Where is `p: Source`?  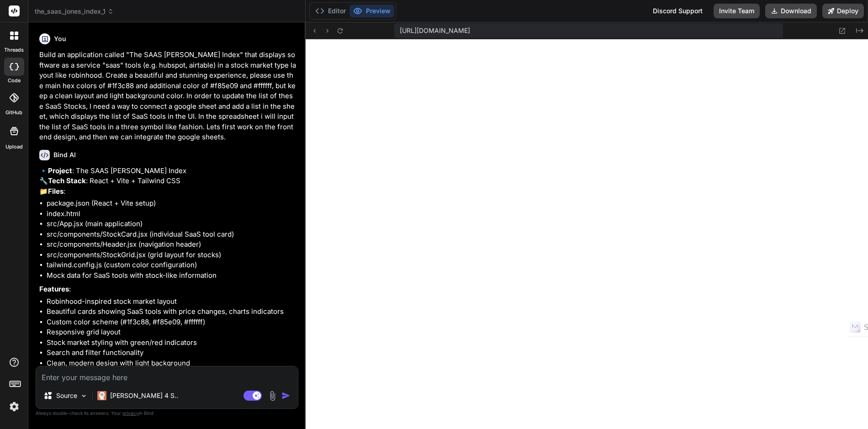
p: Source is located at coordinates (67, 395).